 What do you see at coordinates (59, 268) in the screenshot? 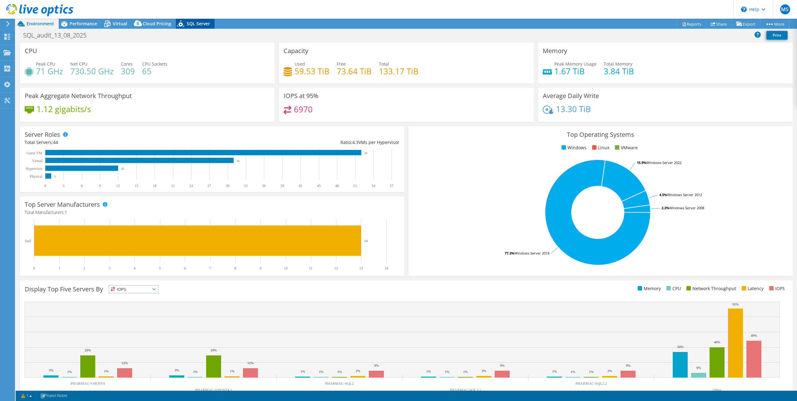
I see `text: 1` at bounding box center [59, 268].